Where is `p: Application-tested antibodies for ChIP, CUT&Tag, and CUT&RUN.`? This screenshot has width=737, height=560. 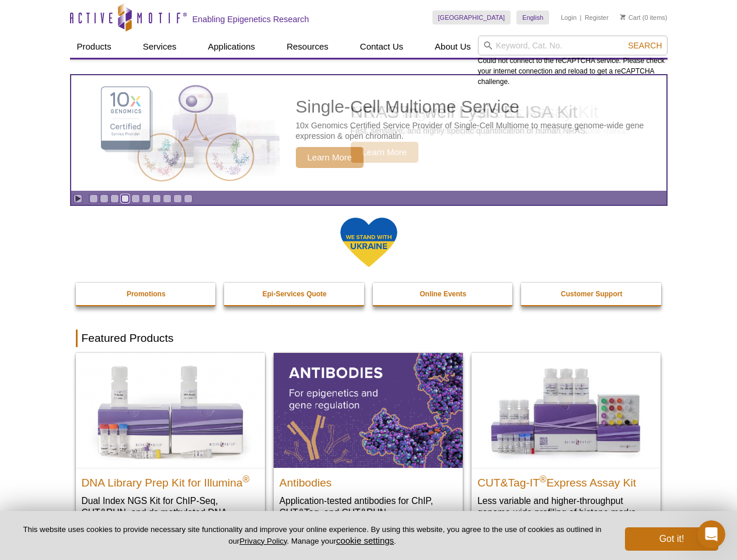
p: Application-tested antibodies for ChIP, CUT&Tag, and CUT&RUN. is located at coordinates (368, 506).